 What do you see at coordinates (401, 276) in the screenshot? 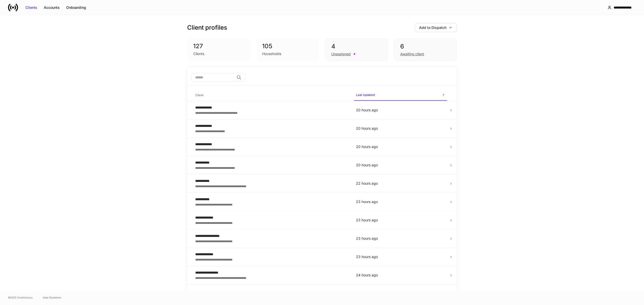
I see `p: 24 hours ago` at bounding box center [401, 276].